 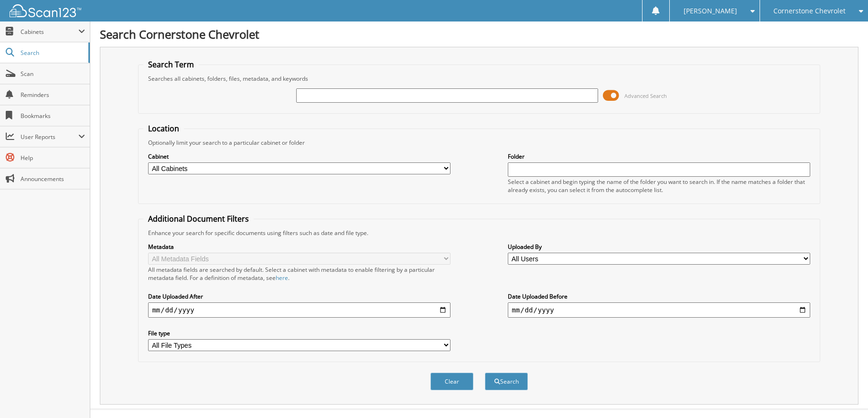 I want to click on span: Announcements, so click(x=53, y=179).